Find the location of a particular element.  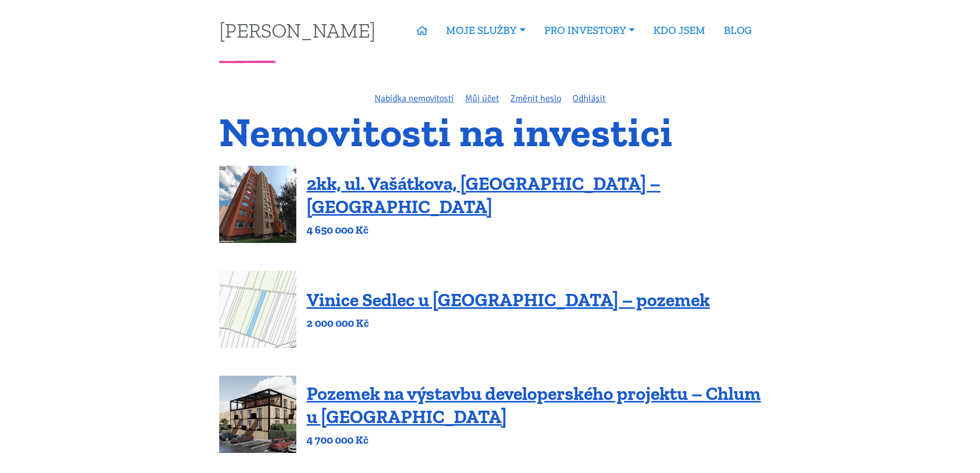

h1: Nemovitosti na investici is located at coordinates (490, 131).